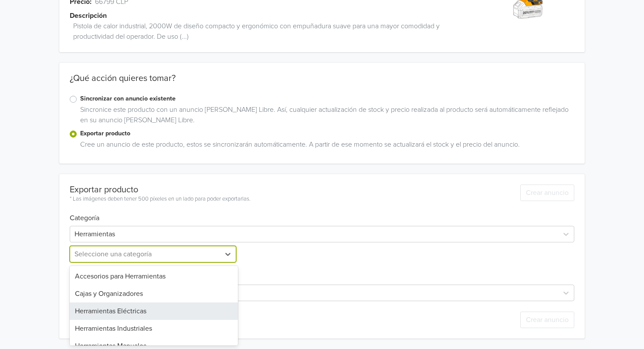 The image size is (644, 349). I want to click on div: Cree un anuncio de este producto, estos se sincronizarán automáticamente. A partir de ese momento..., so click(325, 146).